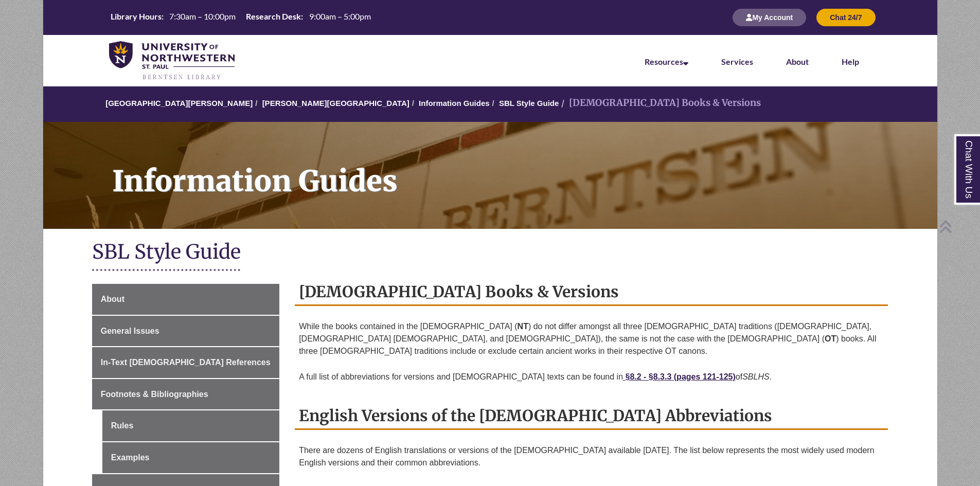 The width and height of the screenshot is (980, 486). I want to click on a: Back to Top, so click(958, 226).